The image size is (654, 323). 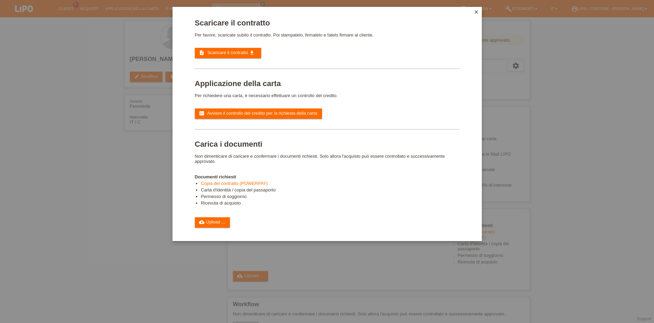 What do you see at coordinates (252, 53) in the screenshot?
I see `i: get_app` at bounding box center [252, 53].